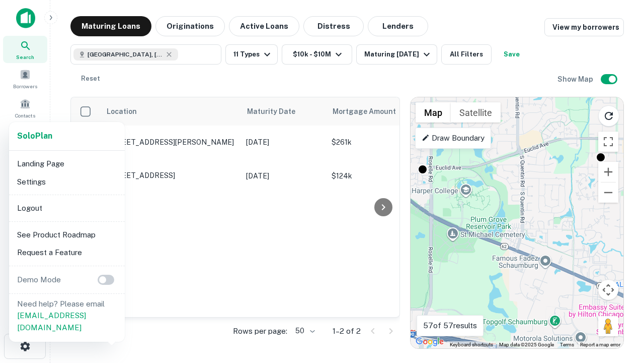 This screenshot has height=363, width=644. What do you see at coordinates (67, 208) in the screenshot?
I see `li: Logout` at bounding box center [67, 208].